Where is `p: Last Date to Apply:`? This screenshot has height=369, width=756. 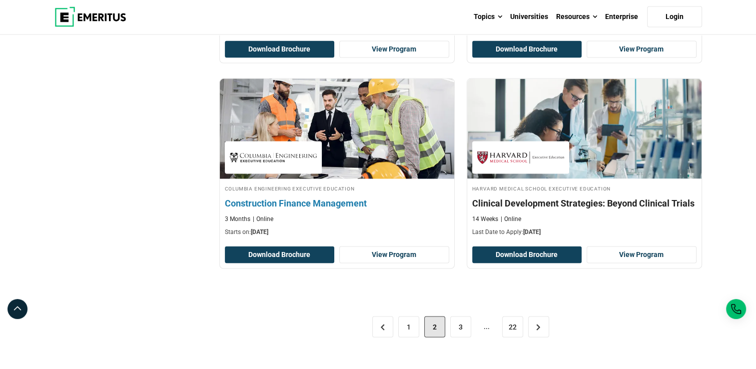
p: Last Date to Apply: is located at coordinates (584, 232).